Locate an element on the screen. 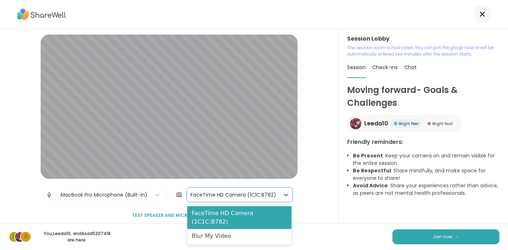 This screenshot has width=508, height=250. button: Test speaker and microphone is located at coordinates (169, 216).